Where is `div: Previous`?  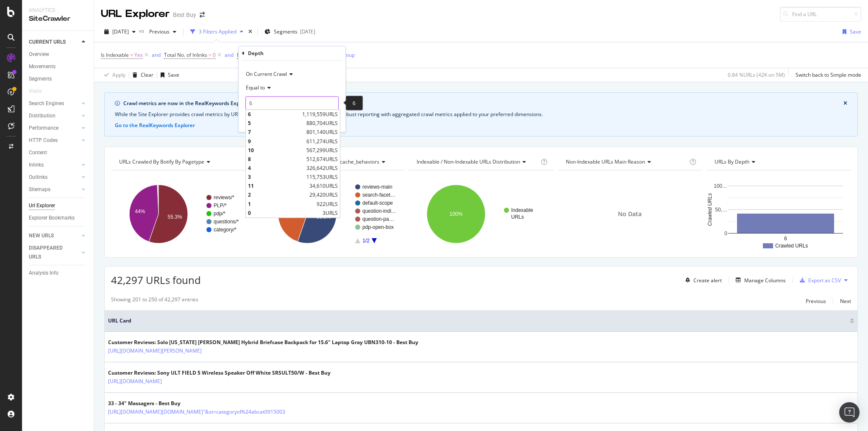
div: Previous is located at coordinates (816, 301).